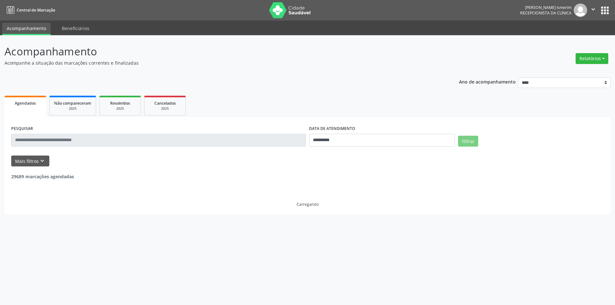 The image size is (615, 305). Describe the element at coordinates (36, 10) in the screenshot. I see `span: Central de Marcação` at that location.